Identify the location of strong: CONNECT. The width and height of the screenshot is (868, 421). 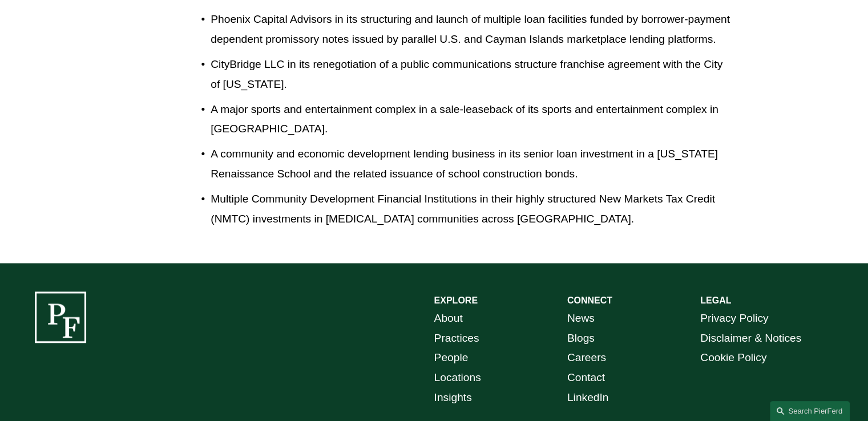
(589, 300).